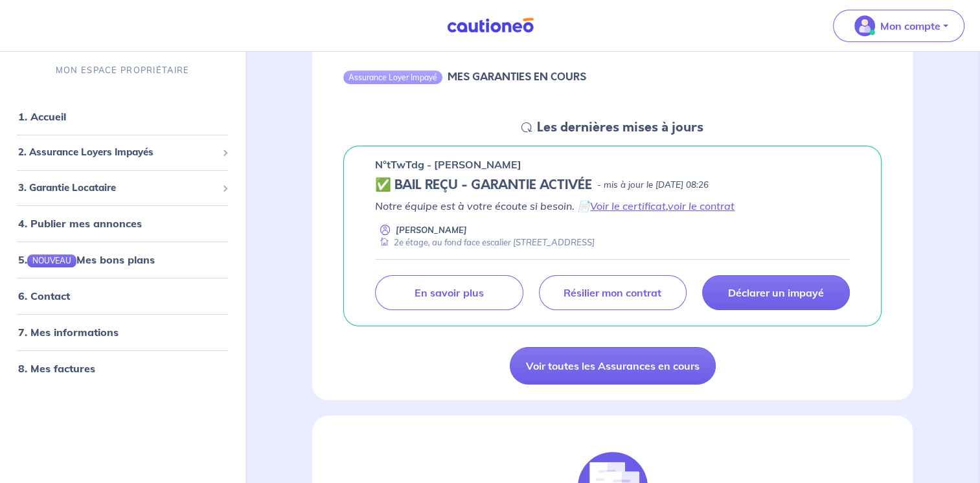  I want to click on div: 3. Garantie Locataire, so click(122, 187).